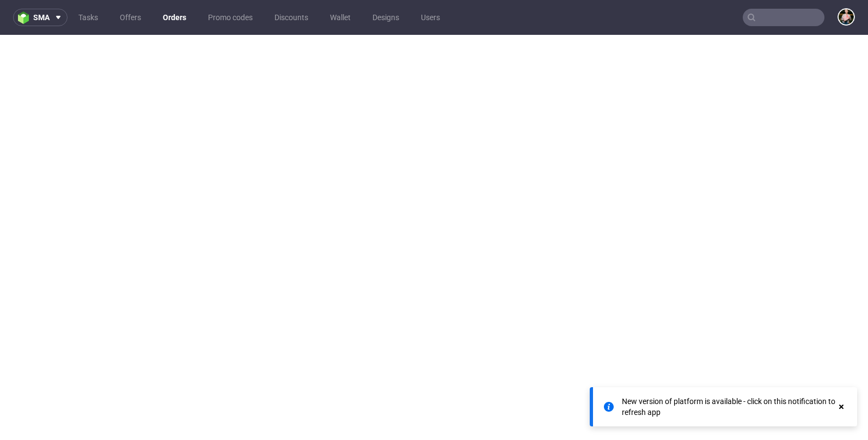 This screenshot has height=440, width=868. What do you see at coordinates (41, 17) in the screenshot?
I see `span: sma` at bounding box center [41, 17].